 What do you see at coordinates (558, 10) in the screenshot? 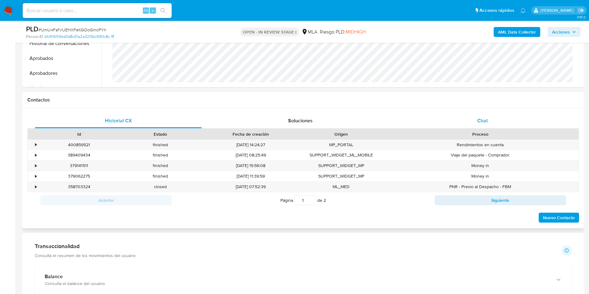
I see `p: julieta.rodriguez@mercadolibre.com` at bounding box center [558, 10].